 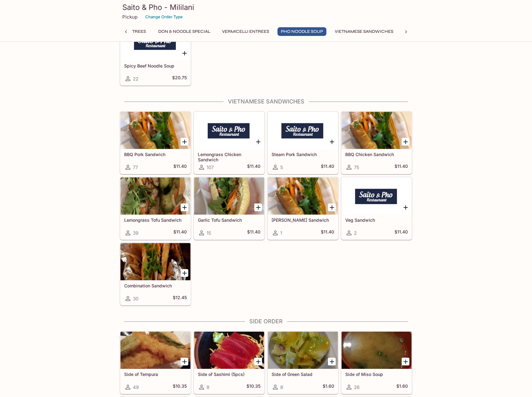 What do you see at coordinates (184, 273) in the screenshot?
I see `button: Add Combination Sandwich` at bounding box center [184, 273].